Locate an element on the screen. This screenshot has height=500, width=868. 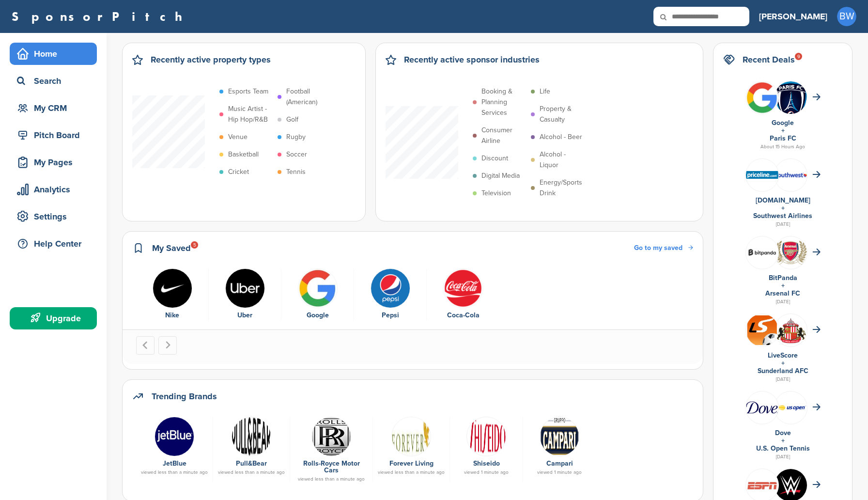
img: Shiseido logo.svg is located at coordinates (487, 437).